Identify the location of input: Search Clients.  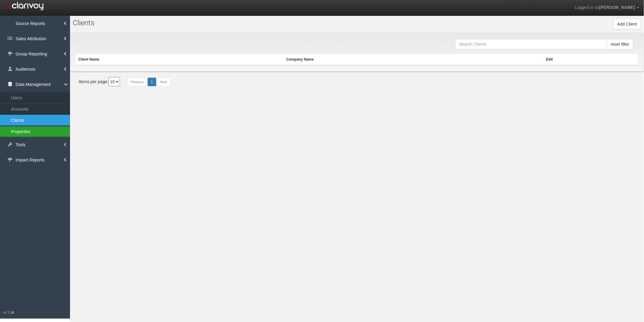
(531, 44).